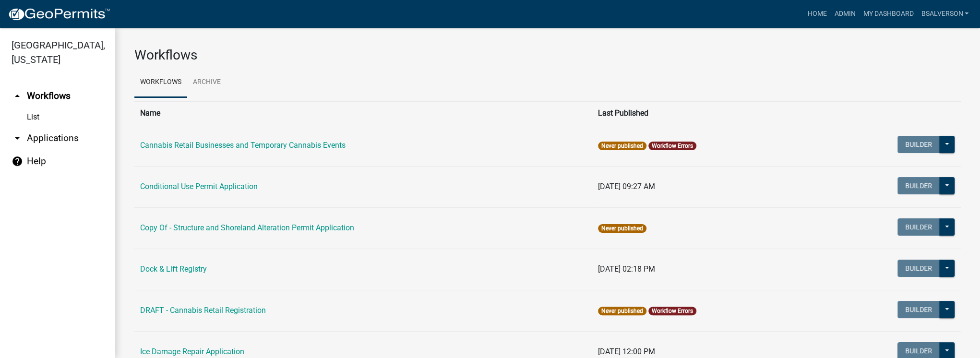  Describe the element at coordinates (547, 55) in the screenshot. I see `h3: Workflows` at that location.